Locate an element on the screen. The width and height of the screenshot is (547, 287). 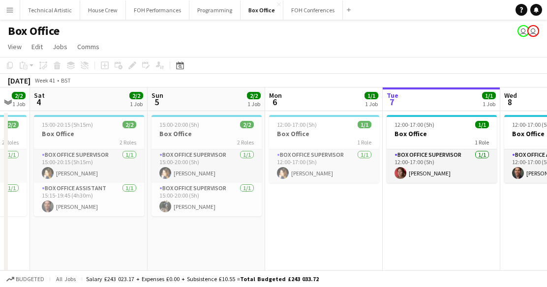
div: Salary £243 023.17 + Expenses £0.00 + Subsistence £10.55 = is located at coordinates (202, 279).